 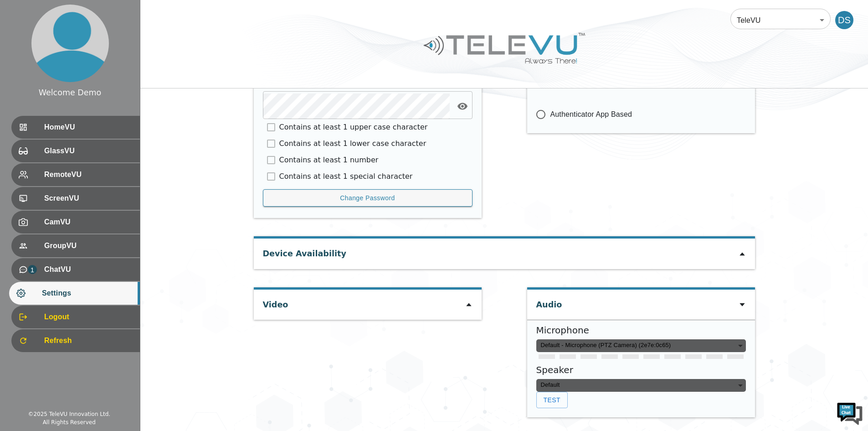 What do you see at coordinates (591, 114) in the screenshot?
I see `span: Authenticator App Based` at bounding box center [591, 114].